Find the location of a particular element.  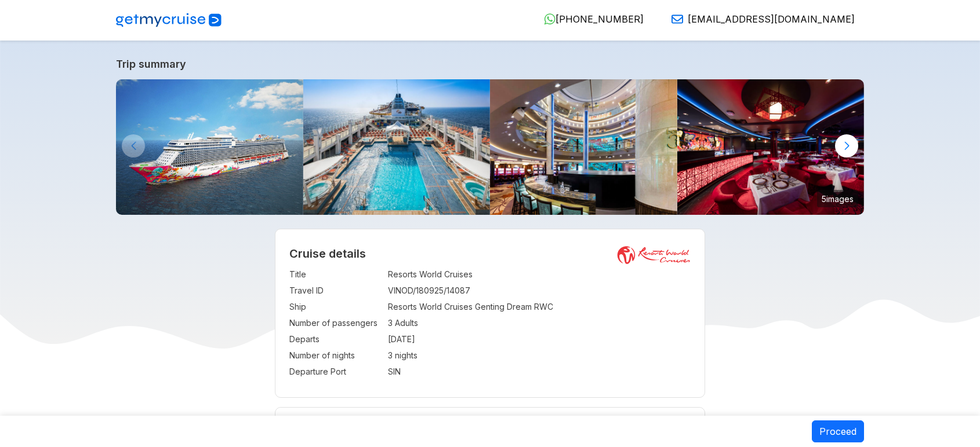

td: Departs is located at coordinates (336, 339).